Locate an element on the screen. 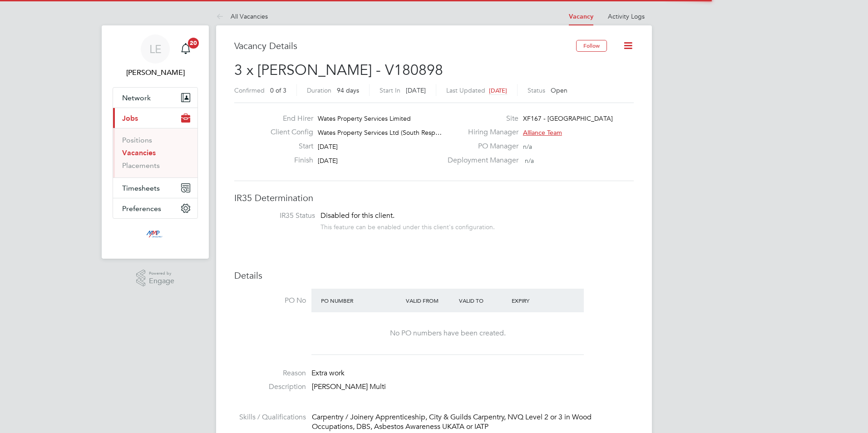 This screenshot has height=433, width=868. label: Confirmed is located at coordinates (249, 91).